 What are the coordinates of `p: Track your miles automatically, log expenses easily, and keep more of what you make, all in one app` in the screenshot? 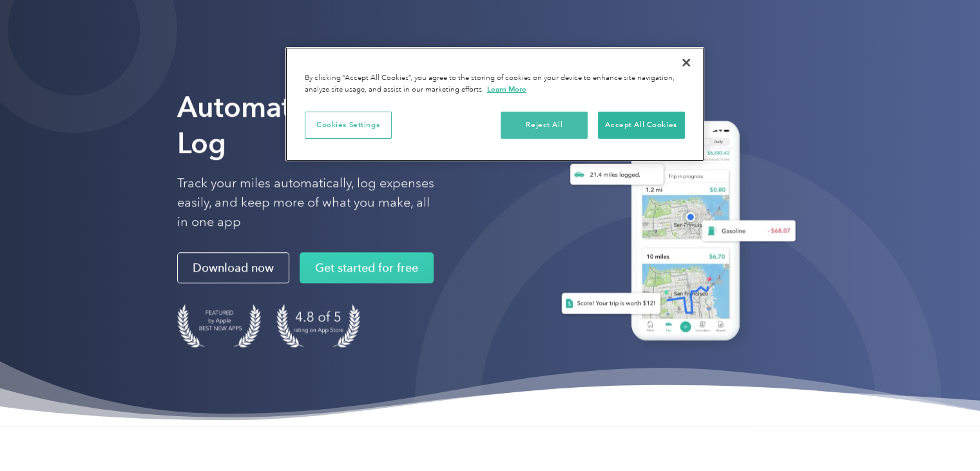 It's located at (306, 203).